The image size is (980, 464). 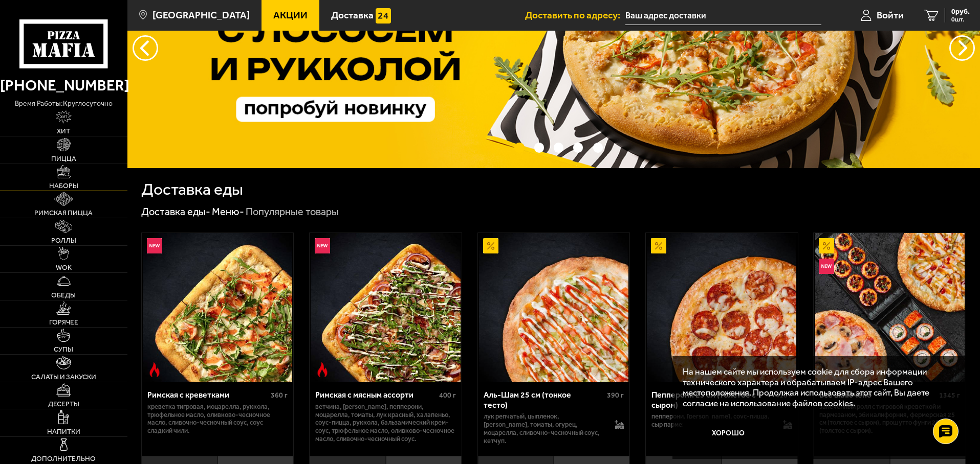 What do you see at coordinates (64, 323) in the screenshot?
I see `span: Горячее` at bounding box center [64, 323].